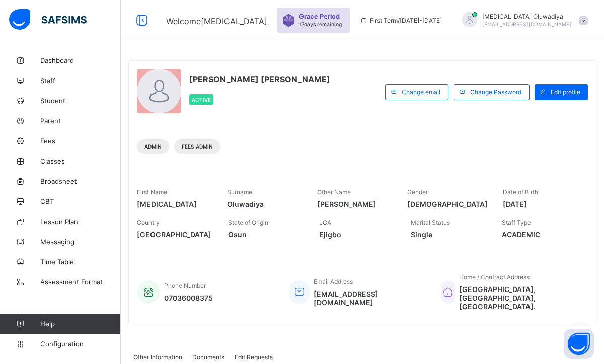  I want to click on span: 07036008375, so click(188, 297).